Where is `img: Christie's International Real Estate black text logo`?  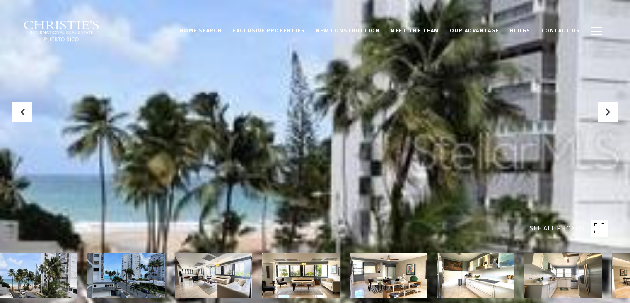
img: Christie's International Real Estate black text logo is located at coordinates (62, 31).